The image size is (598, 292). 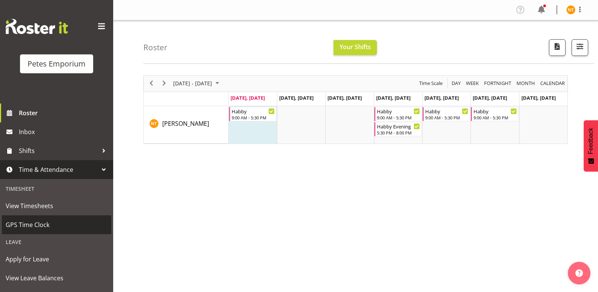 I want to click on div: Nicole Thomson"s event - Habby Begin From Saturday, October 11, 2025 at 9:00:00 AM GMT+13:00 Ends..., so click(x=495, y=114).